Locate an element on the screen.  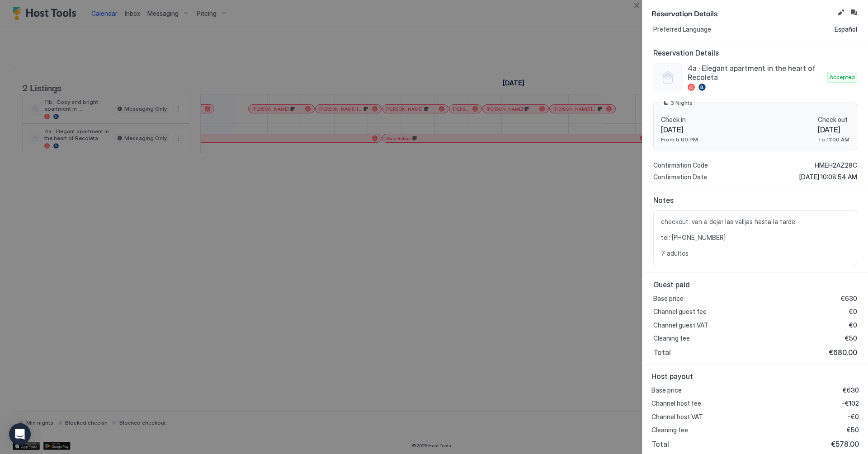
button: Inbox is located at coordinates (853, 13).